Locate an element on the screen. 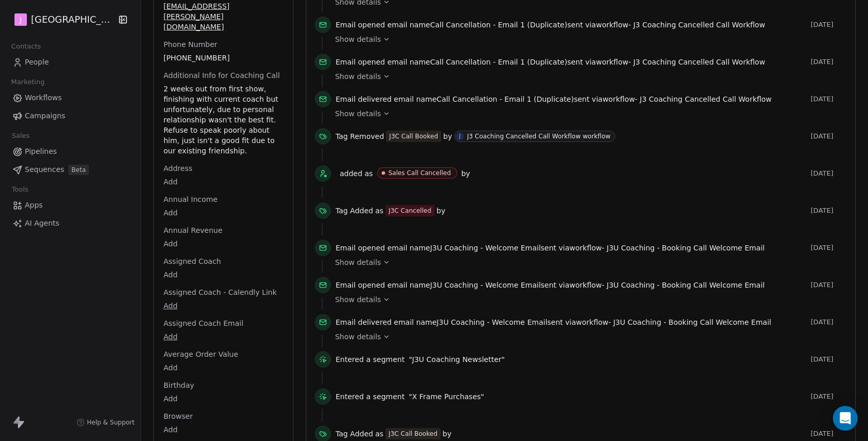 The height and width of the screenshot is (441, 868). a: People is located at coordinates (70, 62).